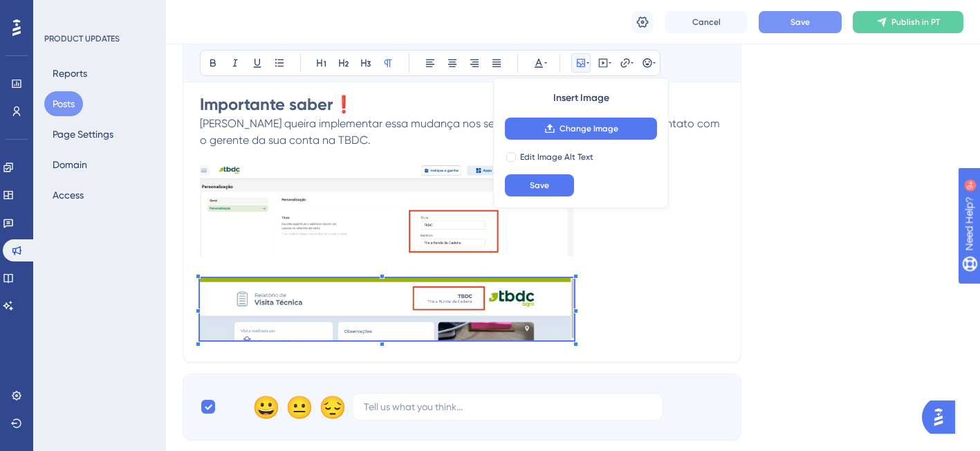 The height and width of the screenshot is (451, 980). Describe the element at coordinates (707, 22) in the screenshot. I see `button: Cancel` at that location.